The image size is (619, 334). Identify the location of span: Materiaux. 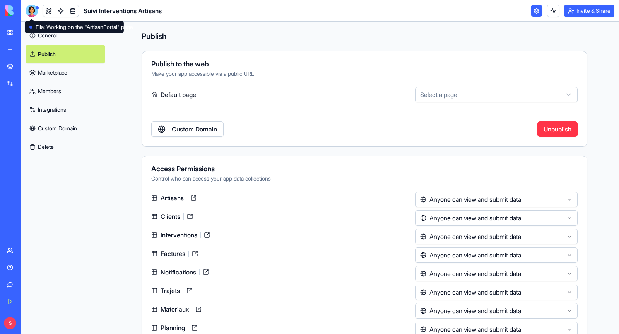
(174, 309).